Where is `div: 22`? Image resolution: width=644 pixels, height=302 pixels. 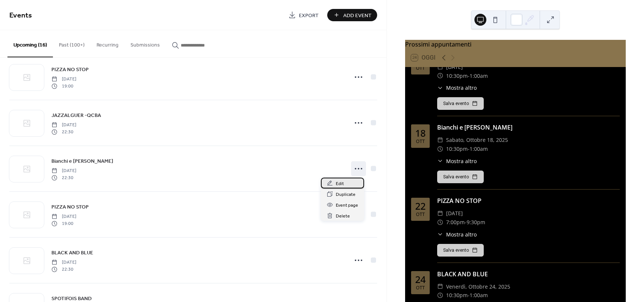
div: 22 is located at coordinates (420, 206).